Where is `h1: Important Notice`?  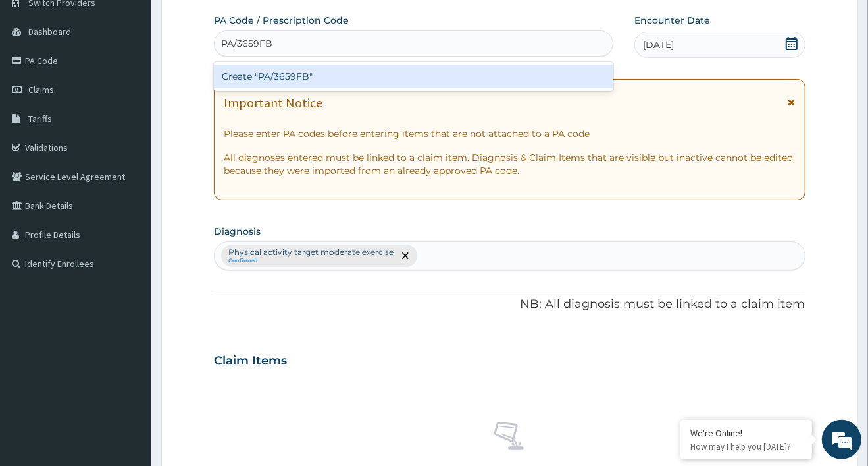
h1: Important Notice is located at coordinates (273, 103).